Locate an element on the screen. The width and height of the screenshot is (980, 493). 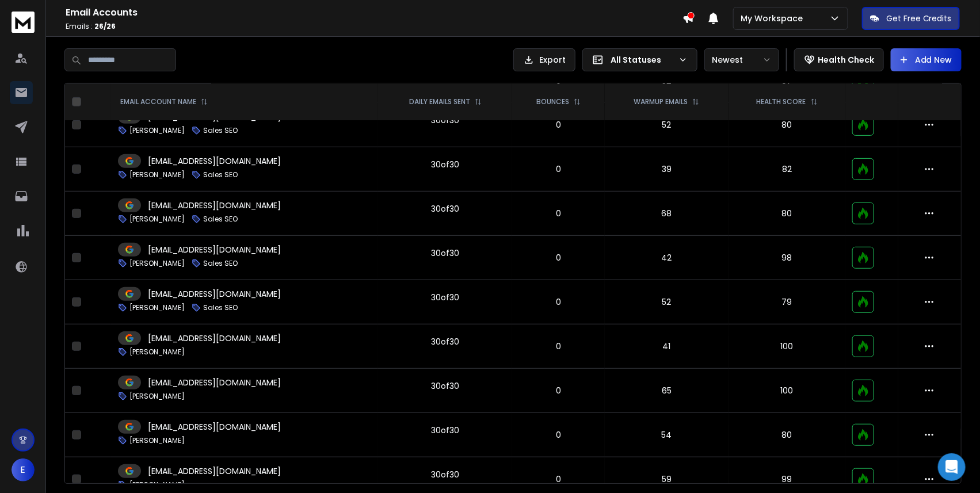
div: EMAIL ACCOUNT NAME is located at coordinates (164, 102).